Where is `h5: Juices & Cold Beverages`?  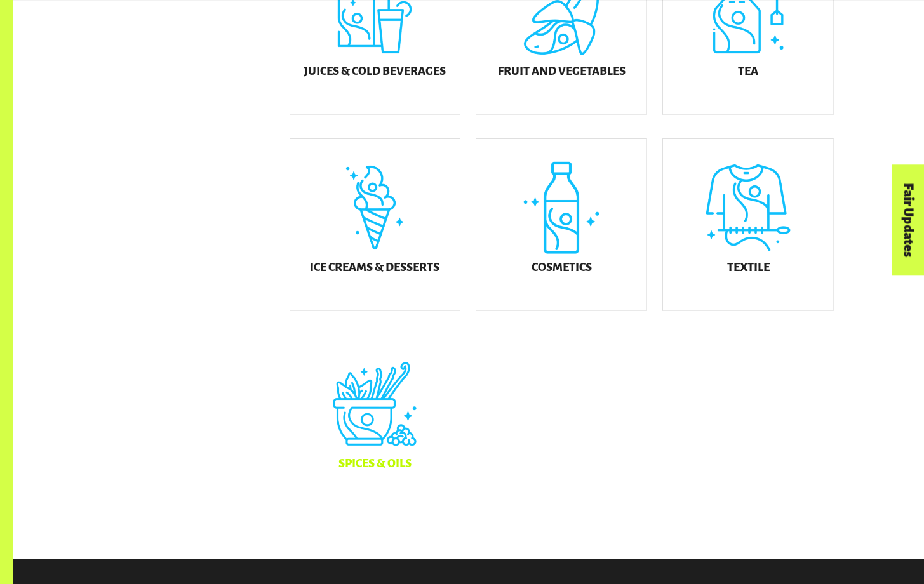
h5: Juices & Cold Beverages is located at coordinates (375, 72).